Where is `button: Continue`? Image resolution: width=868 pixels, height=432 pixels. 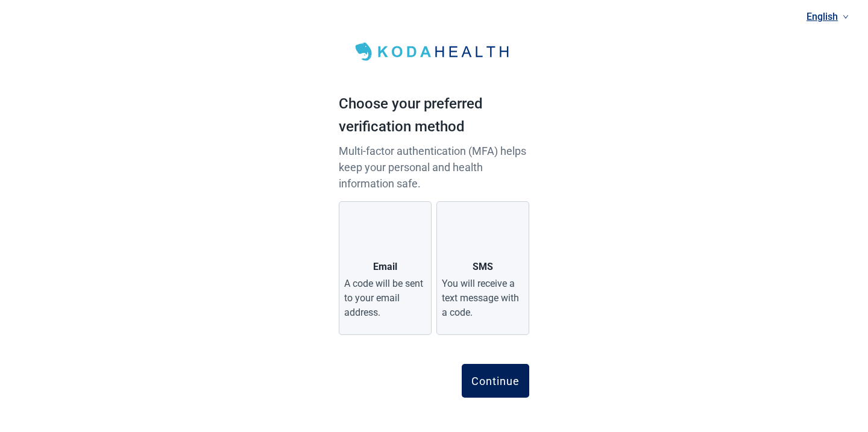 button: Continue is located at coordinates (495, 380).